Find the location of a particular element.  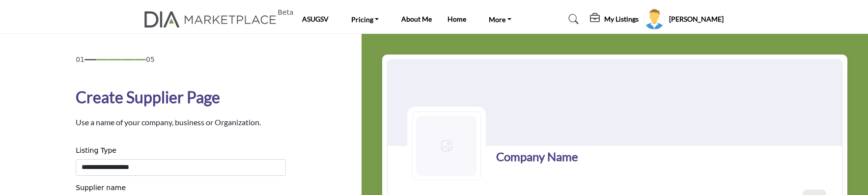

label: Listing Type is located at coordinates (95, 151).